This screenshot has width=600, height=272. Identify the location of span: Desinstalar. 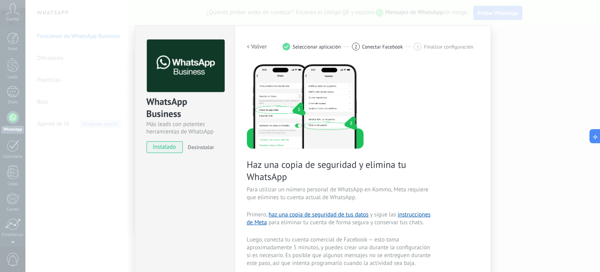
(201, 147).